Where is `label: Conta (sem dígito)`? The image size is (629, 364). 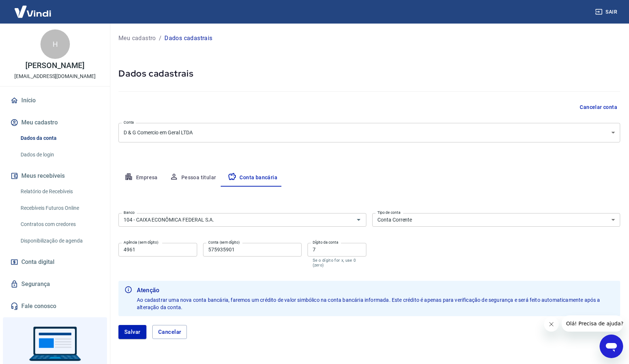
label: Conta (sem dígito) is located at coordinates (224, 242).